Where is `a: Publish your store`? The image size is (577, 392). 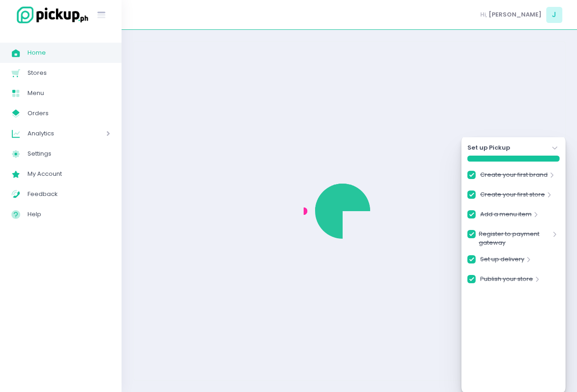 a: Publish your store is located at coordinates (506, 280).